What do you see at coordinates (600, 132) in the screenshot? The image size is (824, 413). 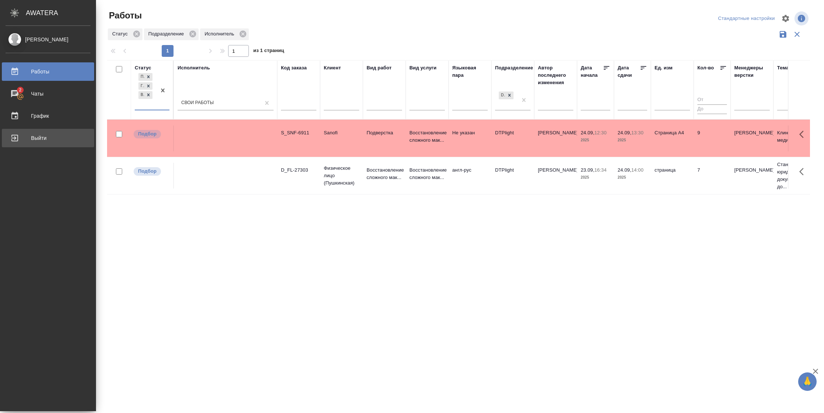 I see `p: 12:30` at bounding box center [600, 132].